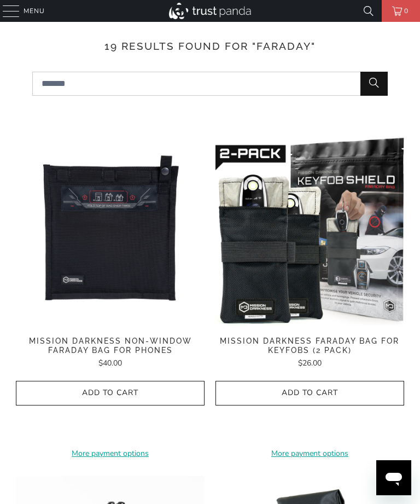 The image size is (420, 504). Describe the element at coordinates (309, 346) in the screenshot. I see `span: Mission Darkness Faraday Bag for Keyfobs (2 pack)` at that location.